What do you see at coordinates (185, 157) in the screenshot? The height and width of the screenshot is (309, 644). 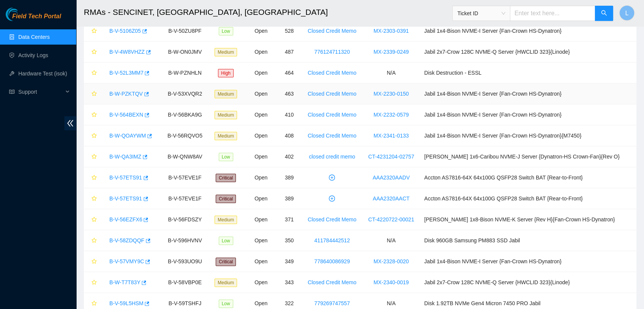 I see `td: B-W-QNW8AV` at bounding box center [185, 157].